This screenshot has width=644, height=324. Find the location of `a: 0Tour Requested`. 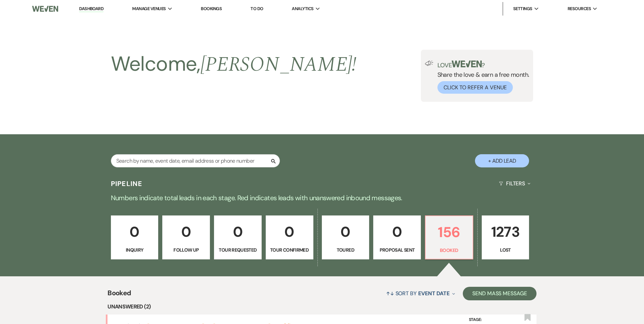

a: 0Tour Requested is located at coordinates (238, 237).